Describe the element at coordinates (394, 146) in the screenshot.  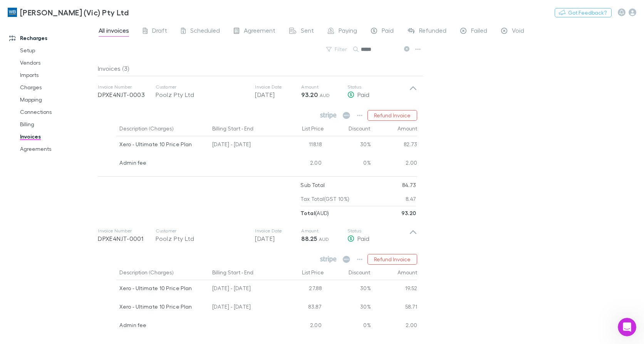
I see `div: 82.73` at that location.